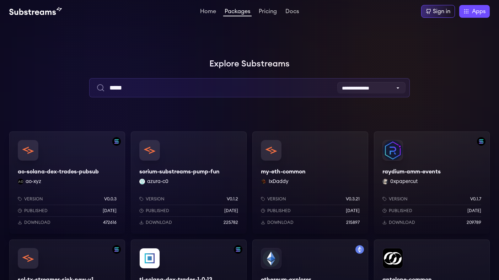 The image size is (499, 280). Describe the element at coordinates (353, 199) in the screenshot. I see `p: v0.3.21` at that location.